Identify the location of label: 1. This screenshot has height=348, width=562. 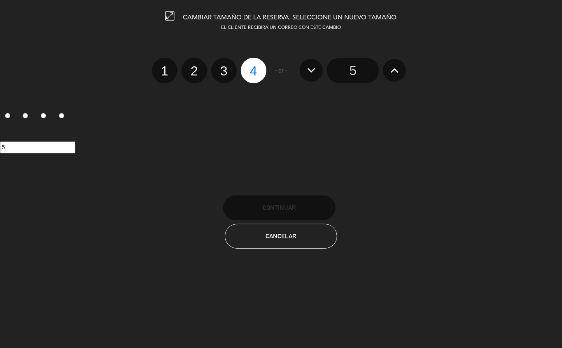
(165, 70).